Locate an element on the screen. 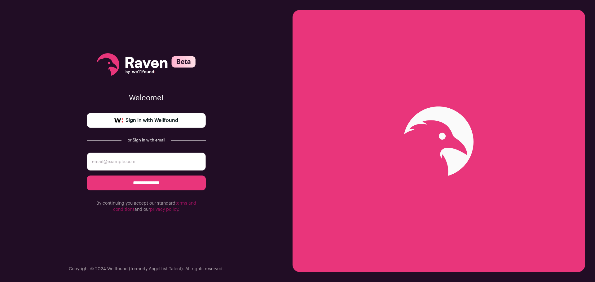  a: privacy policy is located at coordinates (164, 210).